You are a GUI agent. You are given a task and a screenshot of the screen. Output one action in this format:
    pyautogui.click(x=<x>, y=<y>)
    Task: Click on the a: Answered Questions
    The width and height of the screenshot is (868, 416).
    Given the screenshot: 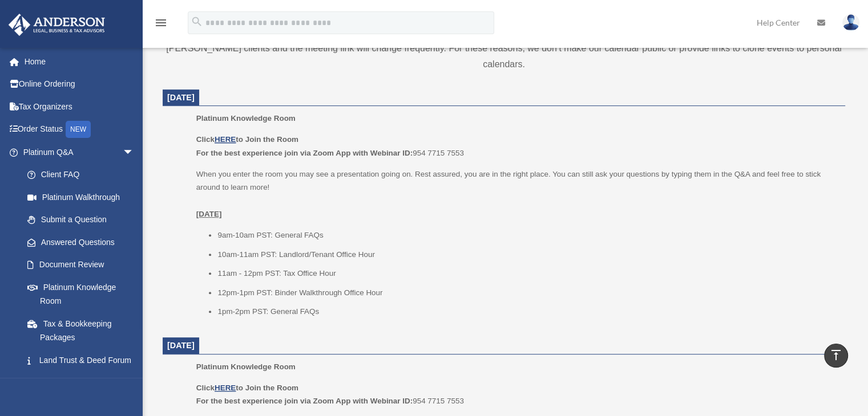 What is the action you would take?
    pyautogui.click(x=83, y=242)
    